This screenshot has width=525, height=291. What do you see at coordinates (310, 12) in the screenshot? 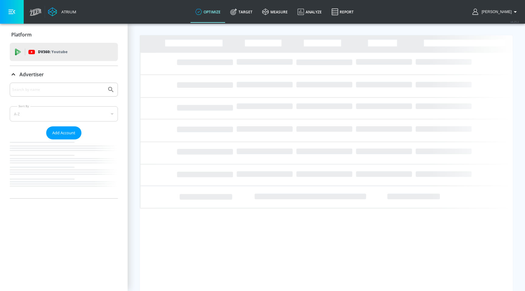
I see `a: Analyze` at bounding box center [310, 12].